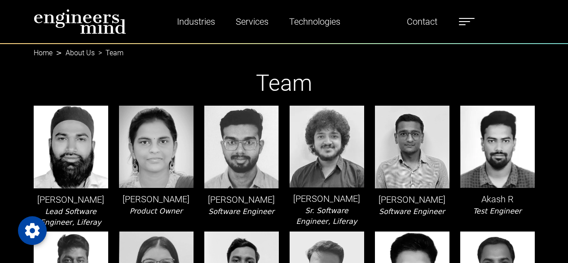 The image size is (568, 263). I want to click on a: Industries, so click(196, 22).